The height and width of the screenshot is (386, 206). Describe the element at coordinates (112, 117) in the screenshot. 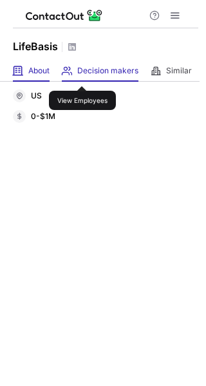

I see `div: 0-$1M` at that location.